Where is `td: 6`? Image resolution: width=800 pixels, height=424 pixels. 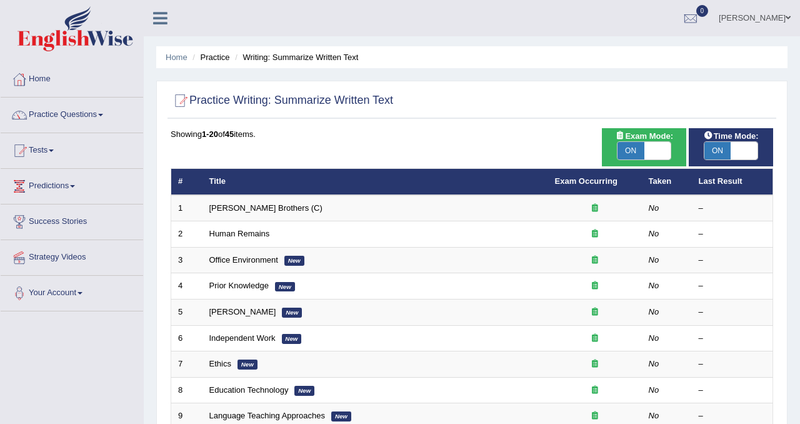 td: 6 is located at coordinates (187, 338).